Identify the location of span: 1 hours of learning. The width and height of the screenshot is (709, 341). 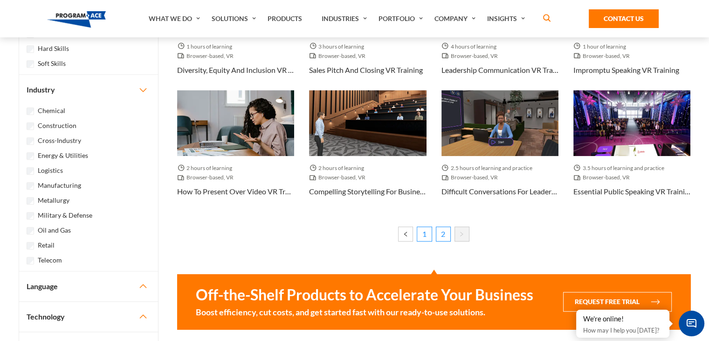
(207, 47).